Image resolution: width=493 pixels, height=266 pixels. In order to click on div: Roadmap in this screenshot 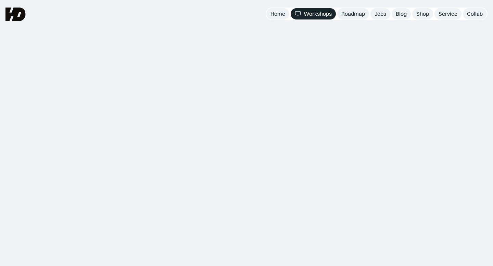, I will do `click(353, 14)`.